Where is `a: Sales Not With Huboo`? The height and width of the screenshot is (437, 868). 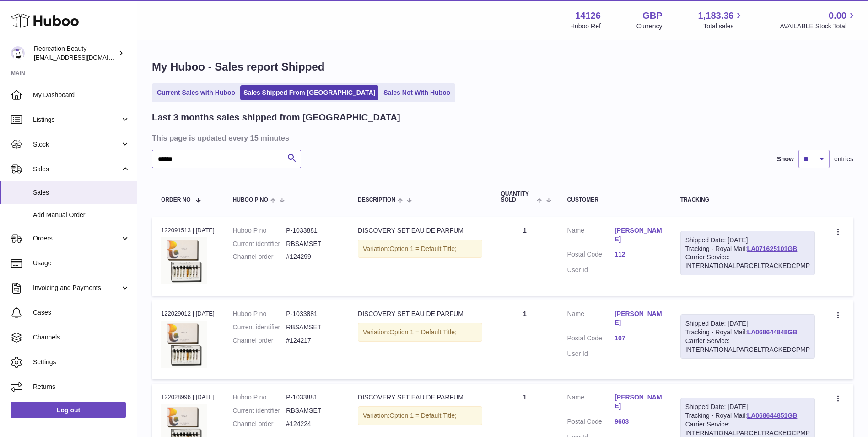 a: Sales Not With Huboo is located at coordinates (417, 93).